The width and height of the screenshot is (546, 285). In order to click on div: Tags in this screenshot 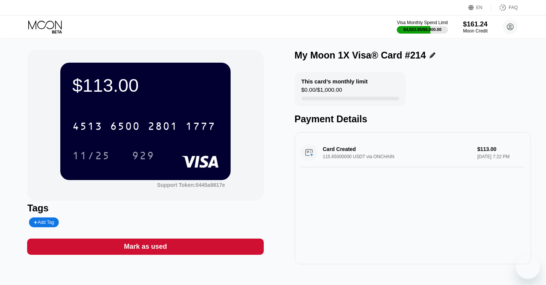, I will do `click(145, 208)`.